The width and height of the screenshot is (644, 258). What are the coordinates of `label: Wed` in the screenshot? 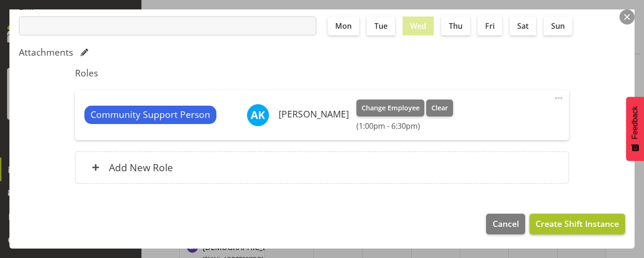 It's located at (418, 26).